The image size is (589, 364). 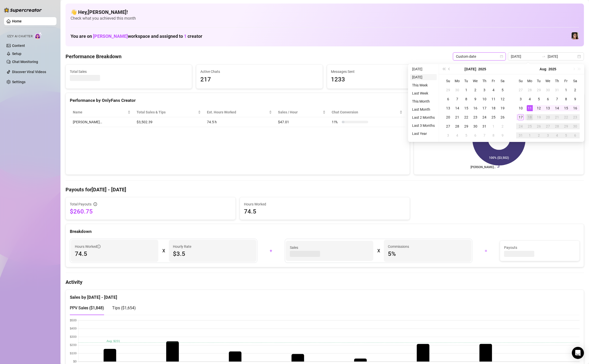 What do you see at coordinates (19, 36) in the screenshot?
I see `span: Izzy AI Chatter` at bounding box center [19, 36].